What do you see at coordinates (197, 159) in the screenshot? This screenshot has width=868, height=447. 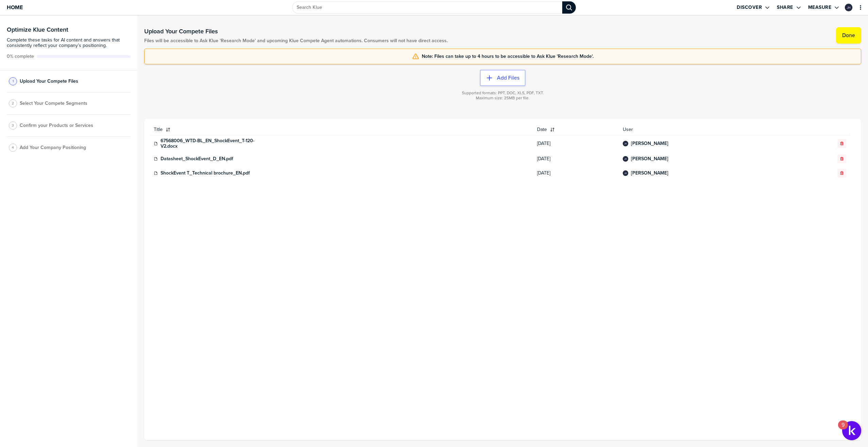 I see `a: Datasheet_ShockEvent_D_EN.pdf` at bounding box center [197, 159].